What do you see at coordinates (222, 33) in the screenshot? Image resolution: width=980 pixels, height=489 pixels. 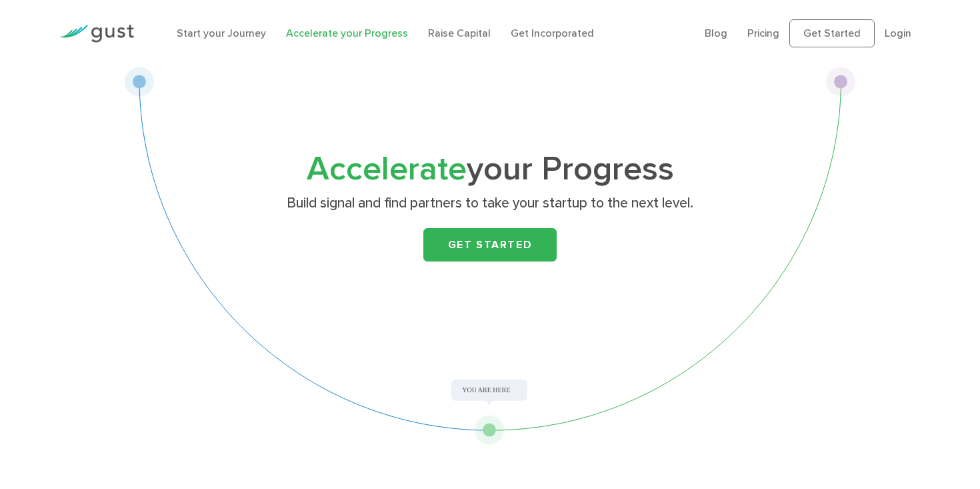 I see `a: Start your Journey` at bounding box center [222, 33].